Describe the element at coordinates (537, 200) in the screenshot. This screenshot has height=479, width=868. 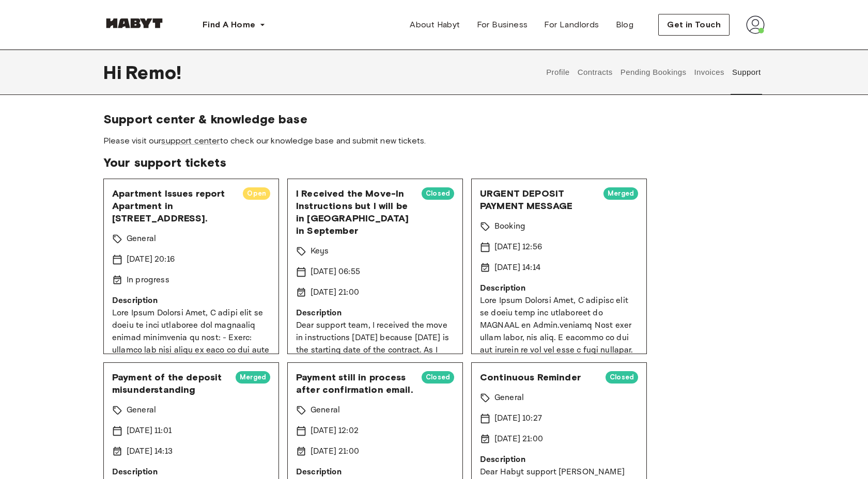
I see `span: URGENT DEPOSIT PAYMENT MESSAGE` at that location.